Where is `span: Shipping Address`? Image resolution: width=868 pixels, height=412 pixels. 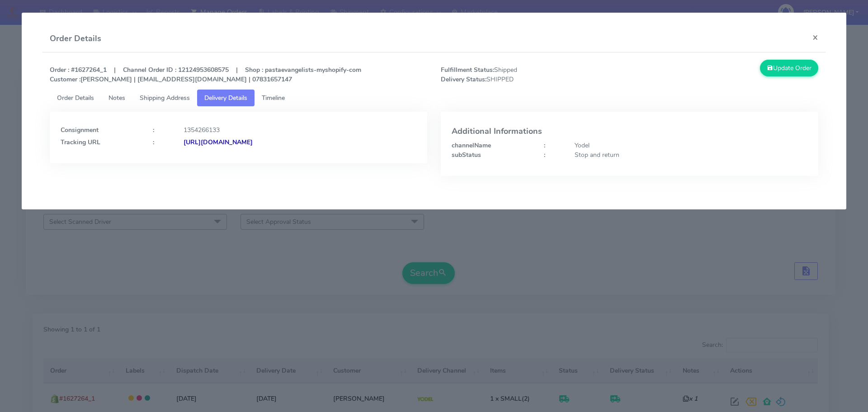
span: Shipping Address is located at coordinates (165, 97).